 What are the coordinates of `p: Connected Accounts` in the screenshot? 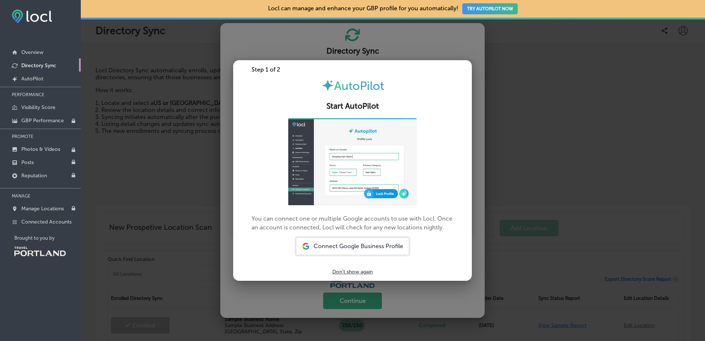 It's located at (46, 222).